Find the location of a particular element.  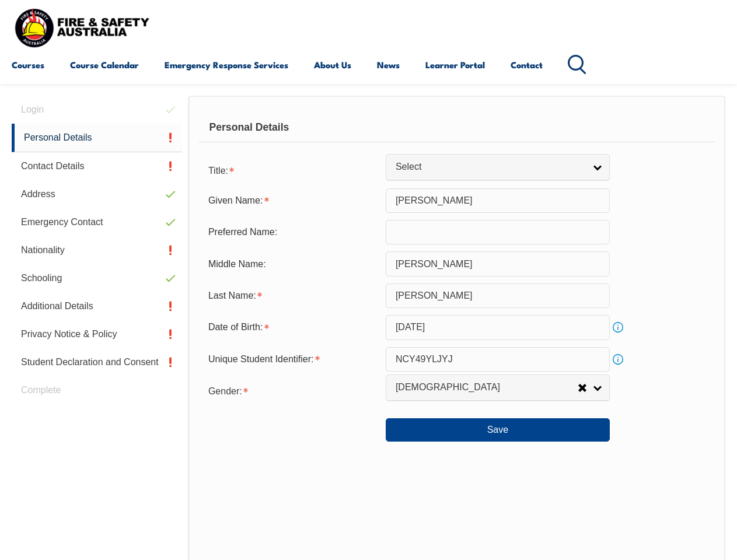

div: Given Name is required. is located at coordinates (293, 201).